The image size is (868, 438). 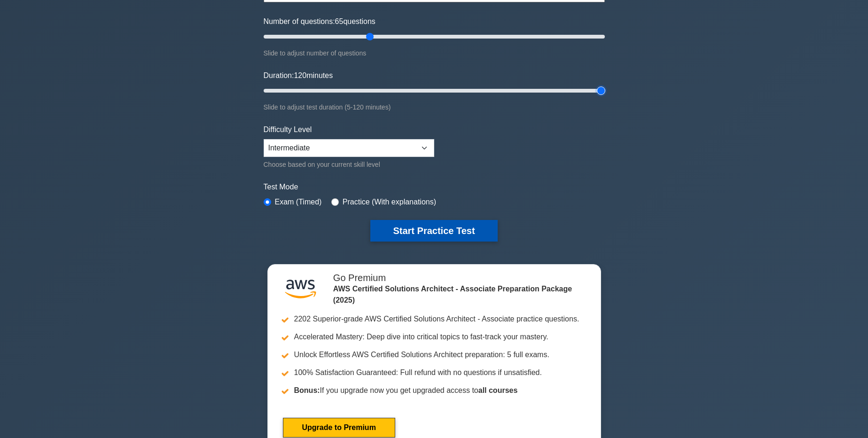 What do you see at coordinates (288, 130) in the screenshot?
I see `label: Difficulty Level` at bounding box center [288, 130].